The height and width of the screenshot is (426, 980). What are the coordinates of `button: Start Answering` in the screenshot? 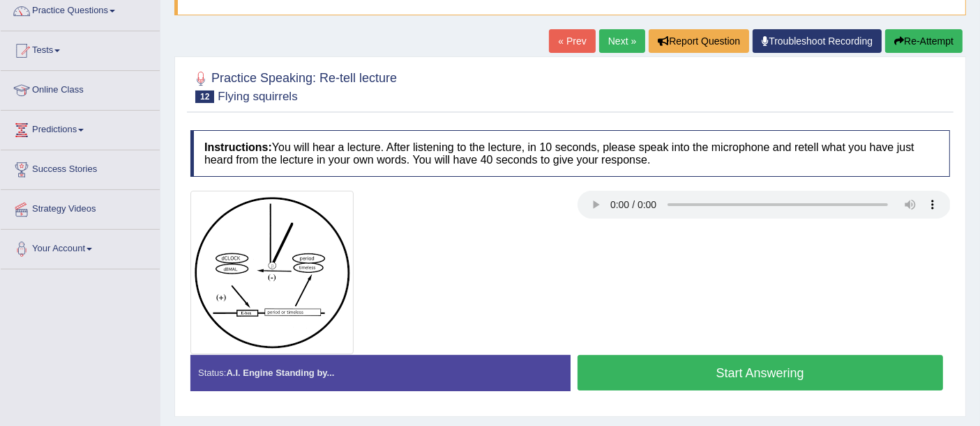 It's located at (760, 373).